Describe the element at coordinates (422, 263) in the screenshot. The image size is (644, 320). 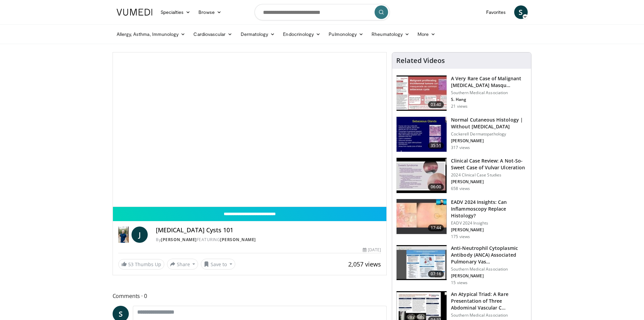
I see `img: 088b5fac-d6ad-43d4-be1a-44ee880f5bb0.150x105_q85_crop-smart_upscale.jpg` at that location.